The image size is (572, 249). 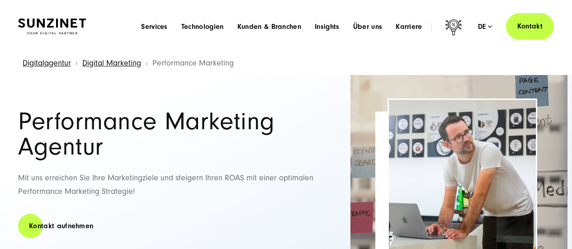 What do you see at coordinates (269, 27) in the screenshot?
I see `a: Kunden & Branchen` at bounding box center [269, 27].